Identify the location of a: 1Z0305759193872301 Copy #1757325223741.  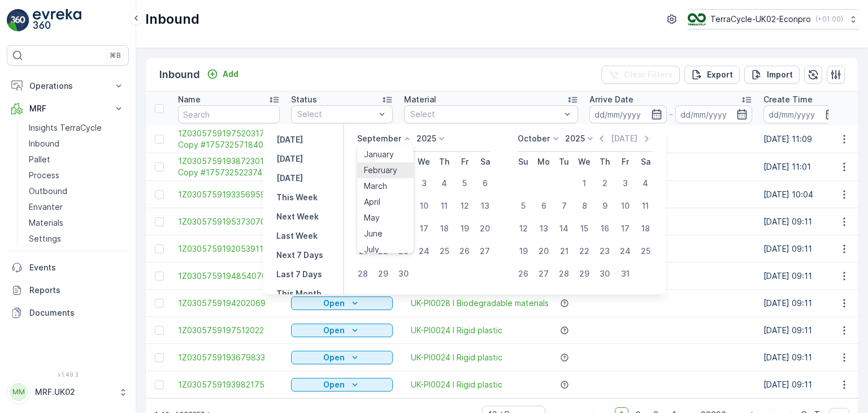
(229, 167).